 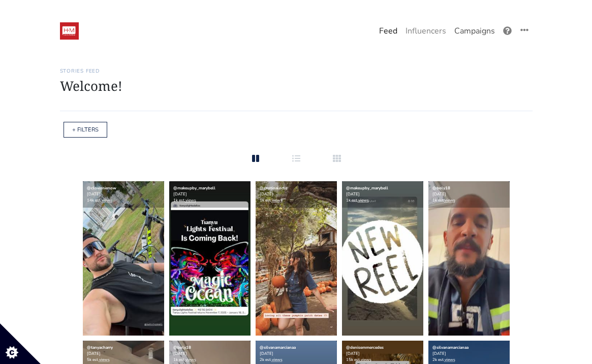 I want to click on a: @clovisnienow, so click(x=102, y=188).